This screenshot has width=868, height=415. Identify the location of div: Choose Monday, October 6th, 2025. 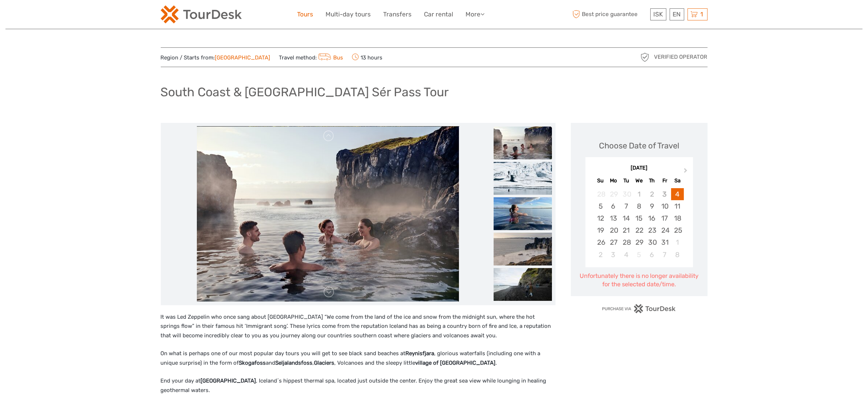
(613, 206).